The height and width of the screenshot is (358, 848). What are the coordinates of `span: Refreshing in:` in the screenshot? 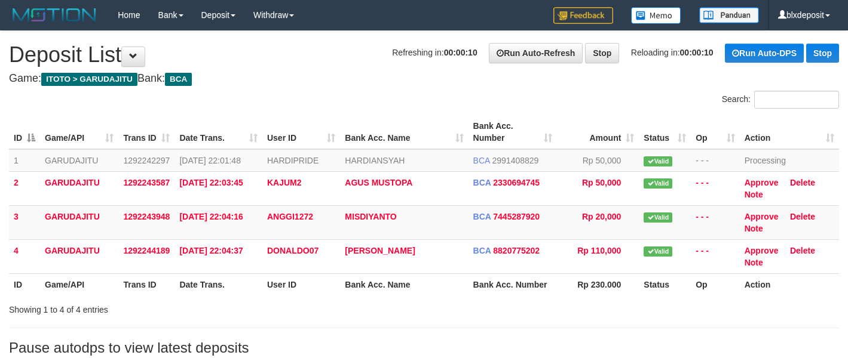 It's located at (434, 53).